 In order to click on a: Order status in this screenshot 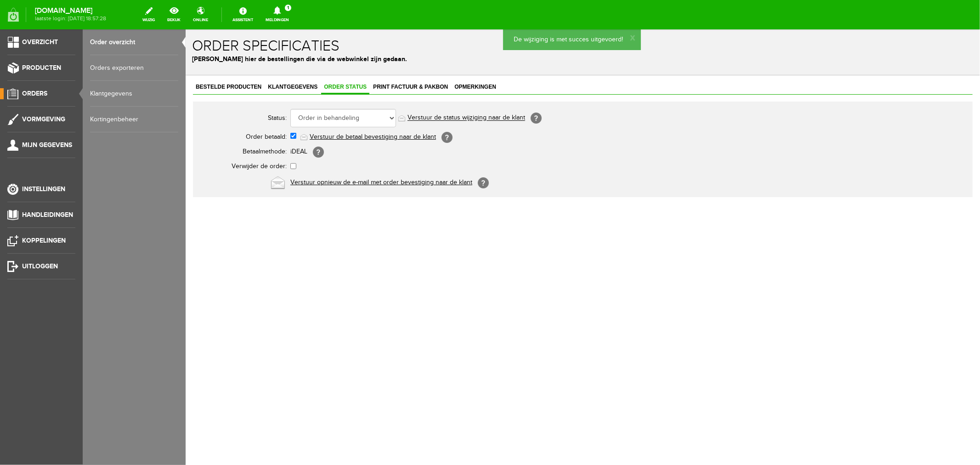, I will do `click(160, 57)`.